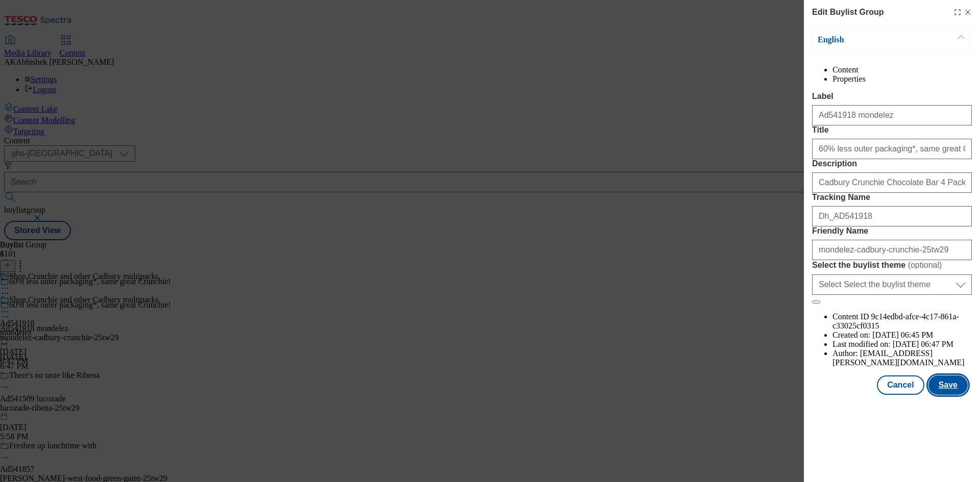 The image size is (980, 482). Describe the element at coordinates (892, 97) in the screenshot. I see `label: Label` at that location.